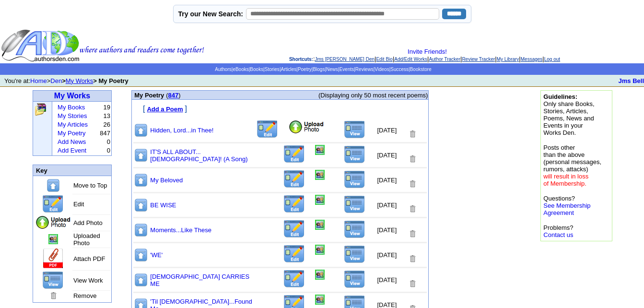 Image resolution: width=644 pixels, height=308 pixels. What do you see at coordinates (445, 59) in the screenshot?
I see `a: Author Tracker` at bounding box center [445, 59].